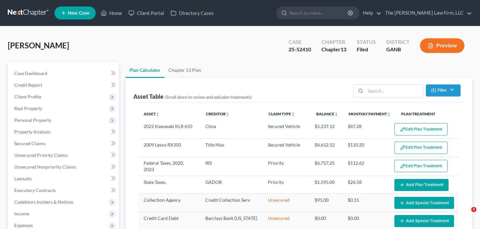 The width and height of the screenshot is (480, 229). I want to click on button: Add Plan Treatment, so click(421, 185).